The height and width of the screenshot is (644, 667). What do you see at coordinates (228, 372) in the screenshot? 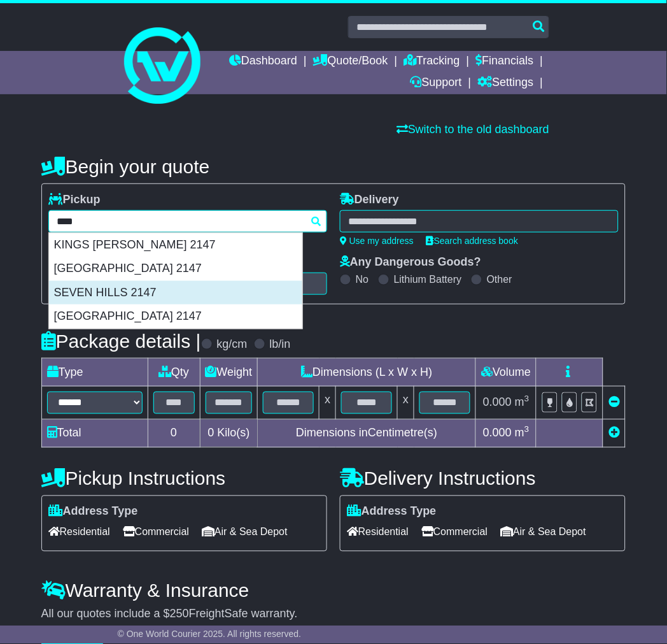
I see `td: Weight` at bounding box center [228, 372].